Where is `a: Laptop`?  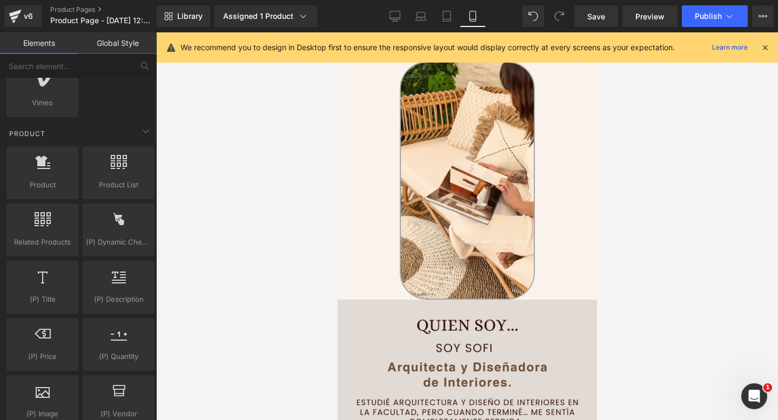 a: Laptop is located at coordinates (421, 16).